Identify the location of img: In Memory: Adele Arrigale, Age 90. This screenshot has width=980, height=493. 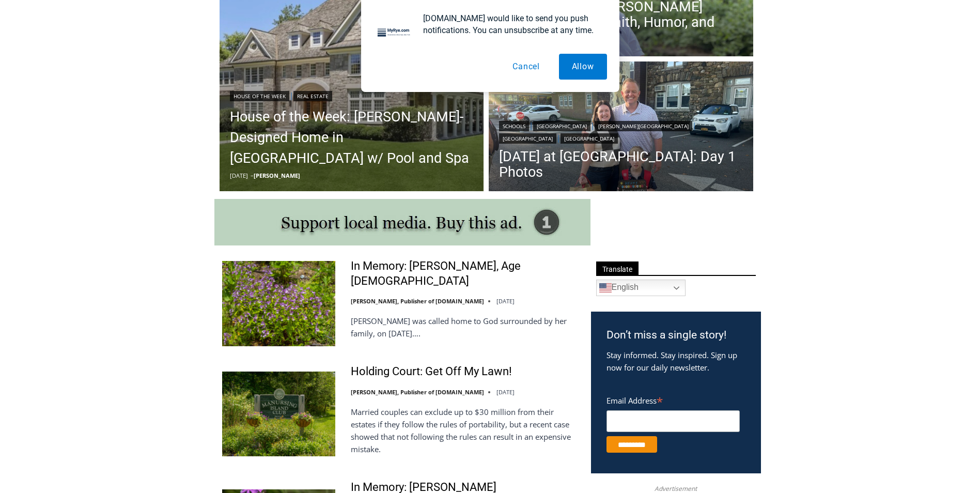
(278, 303).